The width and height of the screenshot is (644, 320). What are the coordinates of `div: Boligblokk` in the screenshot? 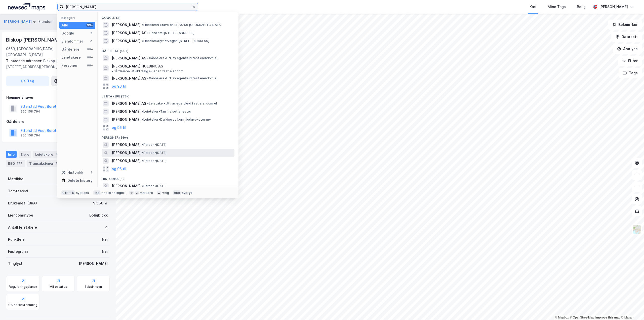 It's located at (98, 215).